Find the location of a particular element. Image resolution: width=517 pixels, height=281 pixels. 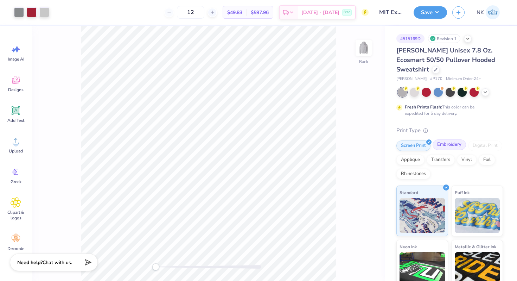

strong: Fresh Prints Flash: is located at coordinates (424, 107).